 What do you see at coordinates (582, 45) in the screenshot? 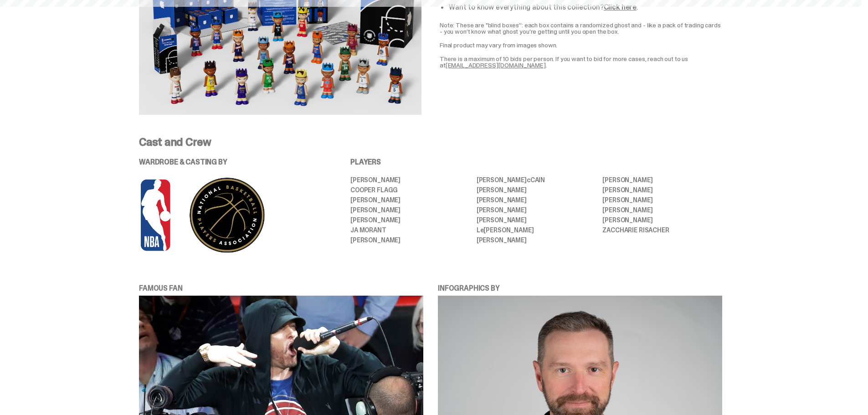
I see `p: Final product may vary from images shown.` at bounding box center [582, 45].